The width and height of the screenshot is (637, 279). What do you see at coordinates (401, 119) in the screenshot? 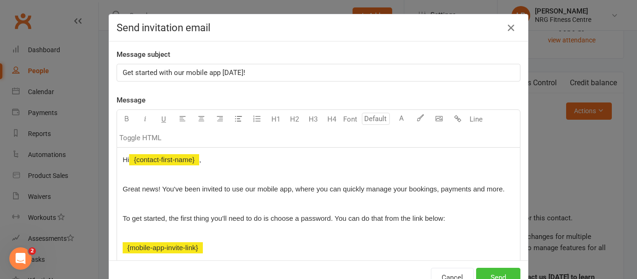
I see `button: A` at bounding box center [401, 119].